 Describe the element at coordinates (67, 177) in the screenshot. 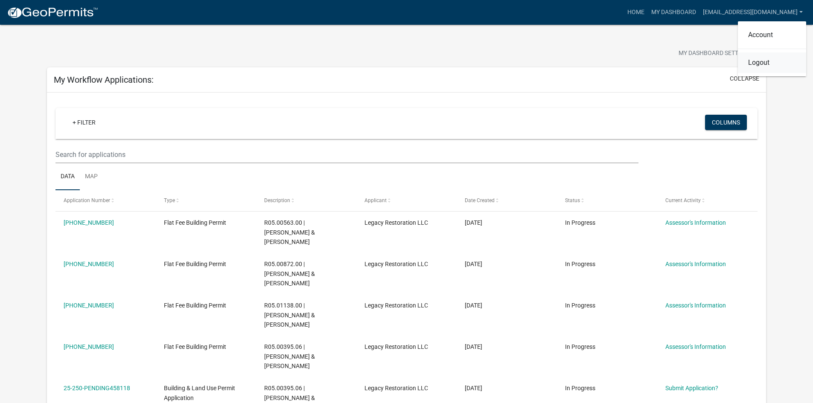

I see `a: Data` at that location.